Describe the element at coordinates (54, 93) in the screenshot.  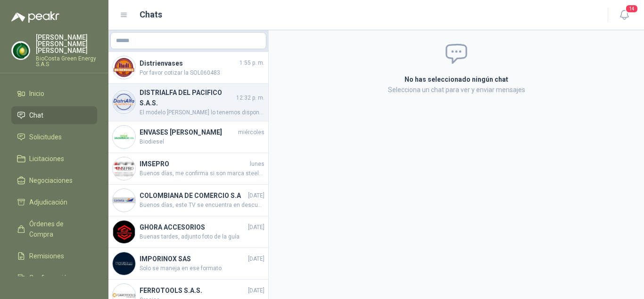
I see `a: Inicio` at that location.